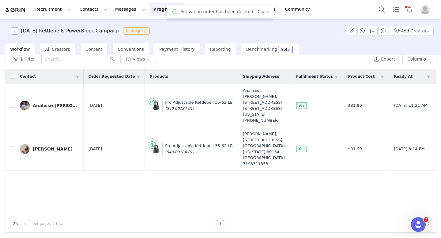 The image size is (441, 238). What do you see at coordinates (177, 49) in the screenshot?
I see `span: Payment History` at bounding box center [177, 49].